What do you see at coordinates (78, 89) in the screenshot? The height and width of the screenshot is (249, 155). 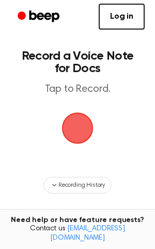 I see `p: Tap to Record.` at bounding box center [78, 89].